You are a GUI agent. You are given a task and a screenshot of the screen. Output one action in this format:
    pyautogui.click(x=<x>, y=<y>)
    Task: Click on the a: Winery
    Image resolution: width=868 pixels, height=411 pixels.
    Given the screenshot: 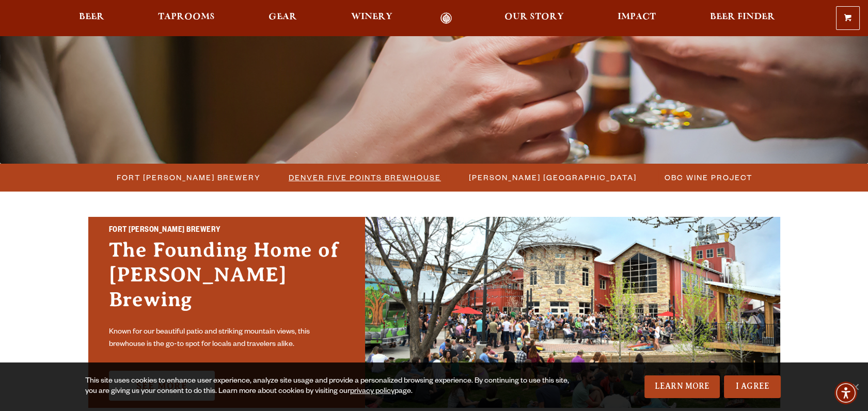 What is the action you would take?
    pyautogui.click(x=372, y=18)
    